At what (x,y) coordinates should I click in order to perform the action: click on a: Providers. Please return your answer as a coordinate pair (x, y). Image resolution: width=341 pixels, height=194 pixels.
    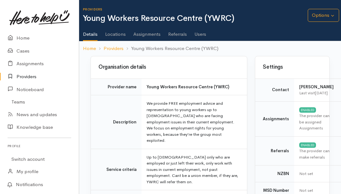
    Looking at the image, I should click on (113, 48).